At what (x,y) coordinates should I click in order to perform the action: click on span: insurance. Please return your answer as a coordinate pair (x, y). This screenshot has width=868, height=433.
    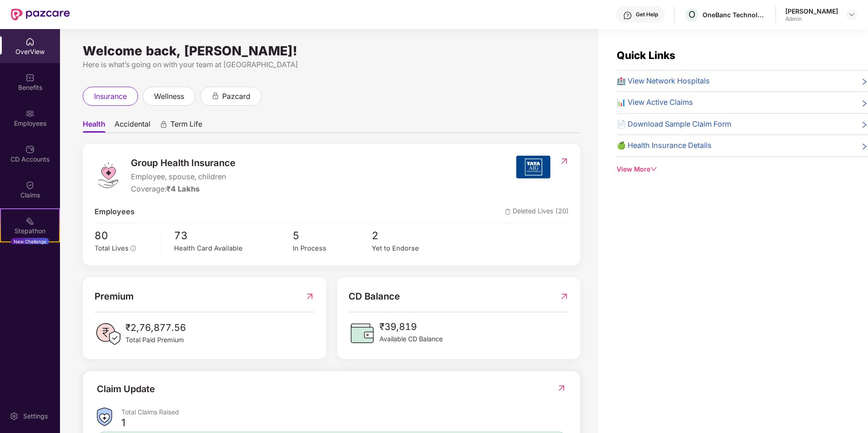
    Looking at the image, I should click on (110, 96).